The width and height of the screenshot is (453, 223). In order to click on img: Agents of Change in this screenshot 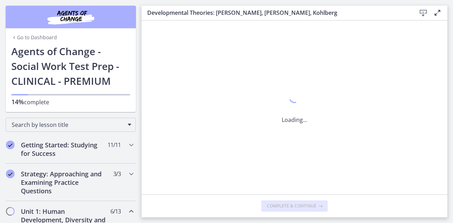, I will do `click(71, 17)`.